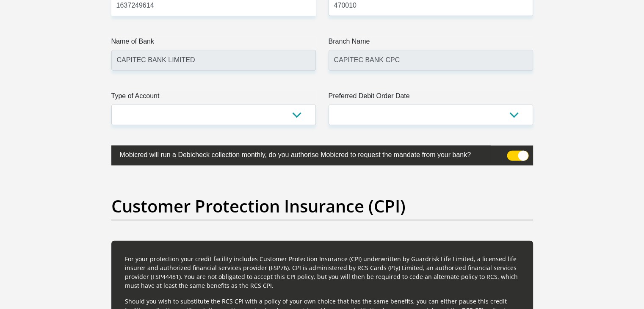 Image resolution: width=644 pixels, height=309 pixels. What do you see at coordinates (323, 206) in the screenshot?
I see `h2: Customer Protection Insurance (CPI)` at bounding box center [323, 206].